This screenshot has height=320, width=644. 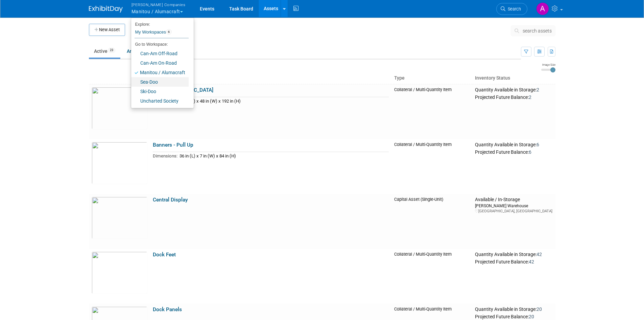 What do you see at coordinates (160, 44) in the screenshot?
I see `li: Go to Workspace:` at bounding box center [160, 44].